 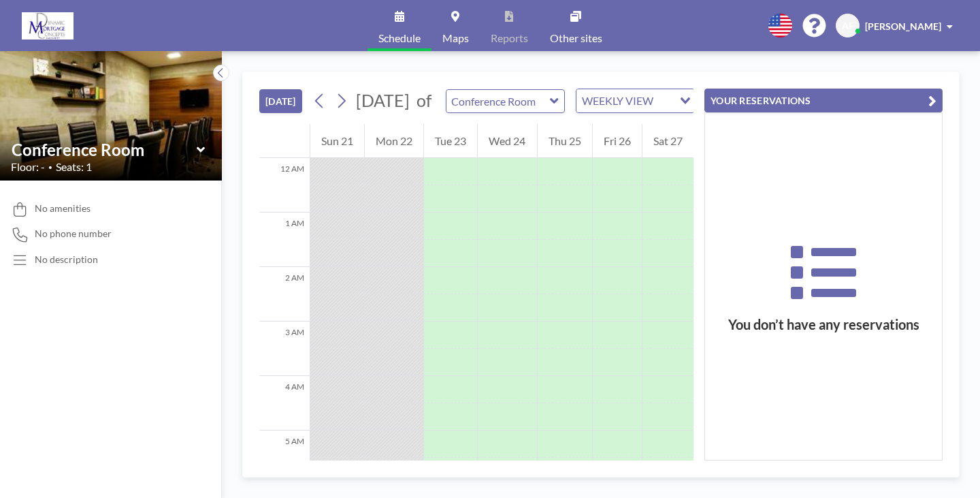 What do you see at coordinates (28, 167) in the screenshot?
I see `span: Floor: -` at bounding box center [28, 167].